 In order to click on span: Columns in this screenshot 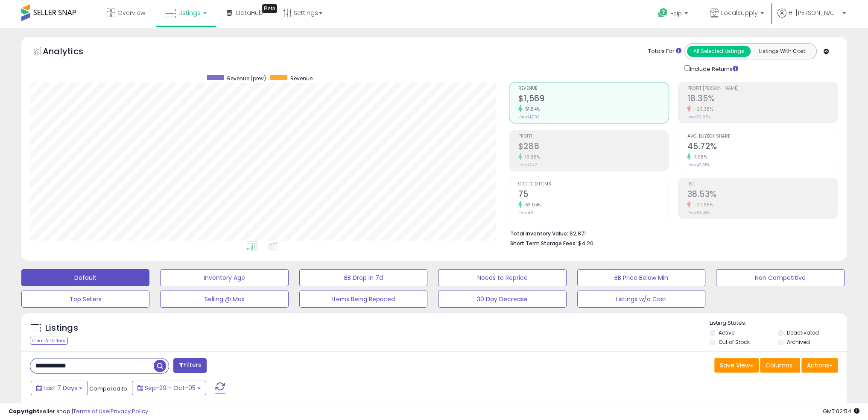, I will do `click(779, 366)`.